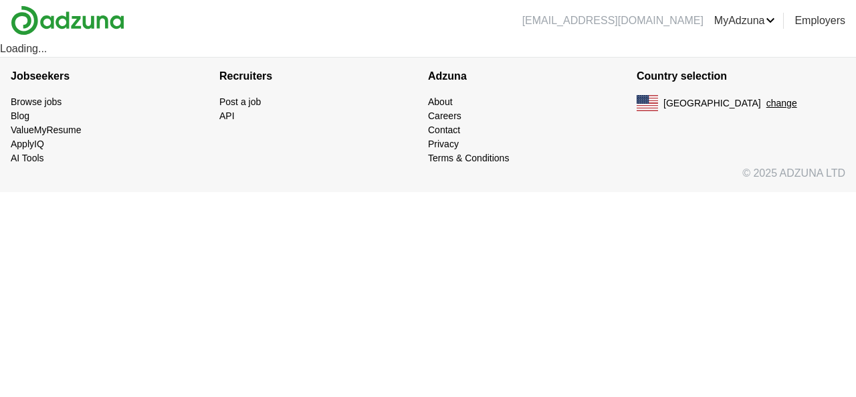 Image resolution: width=856 pixels, height=397 pixels. I want to click on a: ValueMyResume, so click(46, 130).